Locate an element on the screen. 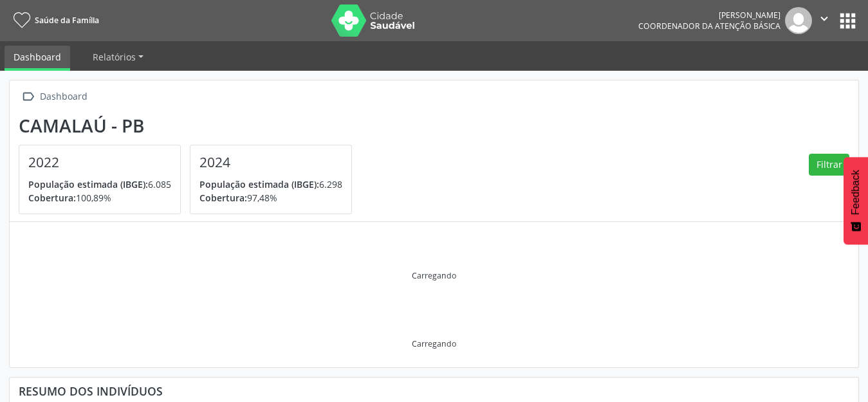 This screenshot has width=868, height=402. h4: 2022 is located at coordinates (100, 162).